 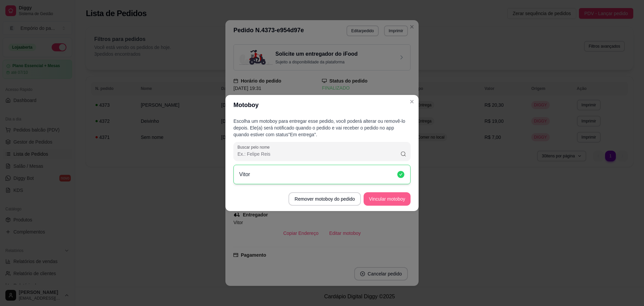 What do you see at coordinates (245, 175) in the screenshot?
I see `p: Vitor` at bounding box center [245, 175].